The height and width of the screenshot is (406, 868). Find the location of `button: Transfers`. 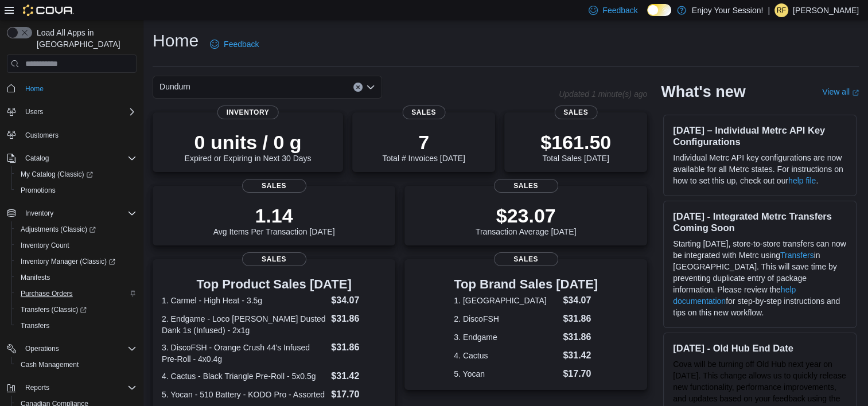

button: Transfers is located at coordinates (77, 326).